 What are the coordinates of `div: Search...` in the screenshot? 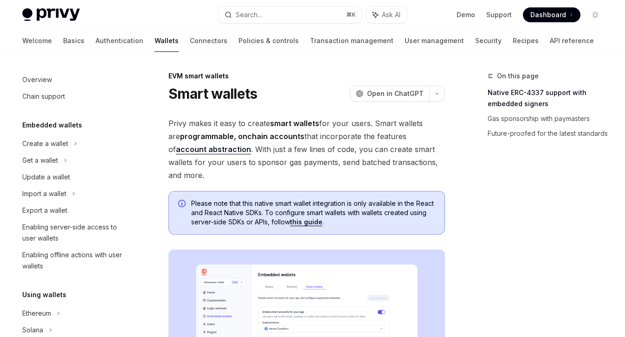 It's located at (249, 15).